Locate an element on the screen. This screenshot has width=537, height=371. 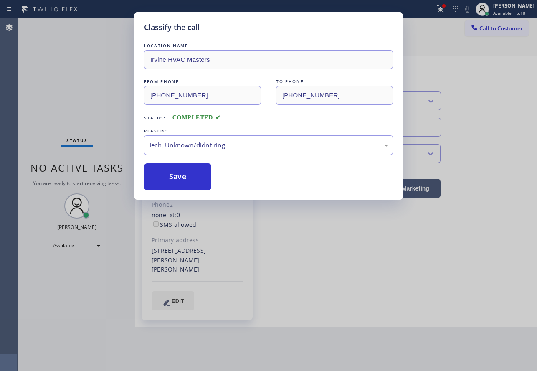
input: From phone is located at coordinates (203, 95).